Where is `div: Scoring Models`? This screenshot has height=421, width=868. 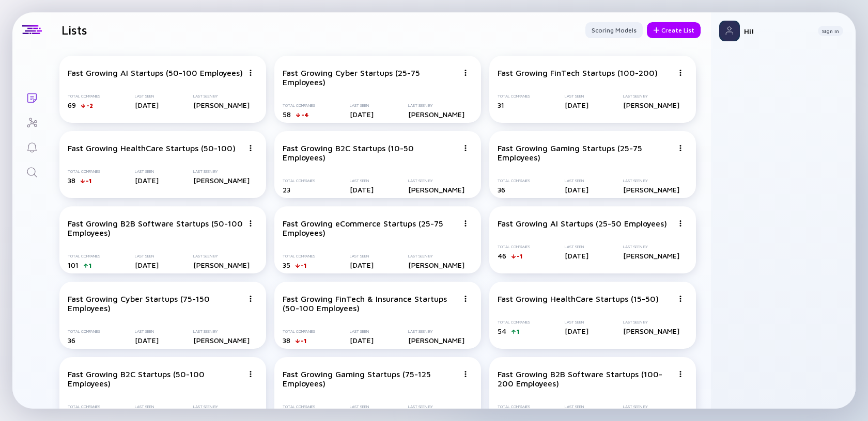 div: Scoring Models is located at coordinates (614, 30).